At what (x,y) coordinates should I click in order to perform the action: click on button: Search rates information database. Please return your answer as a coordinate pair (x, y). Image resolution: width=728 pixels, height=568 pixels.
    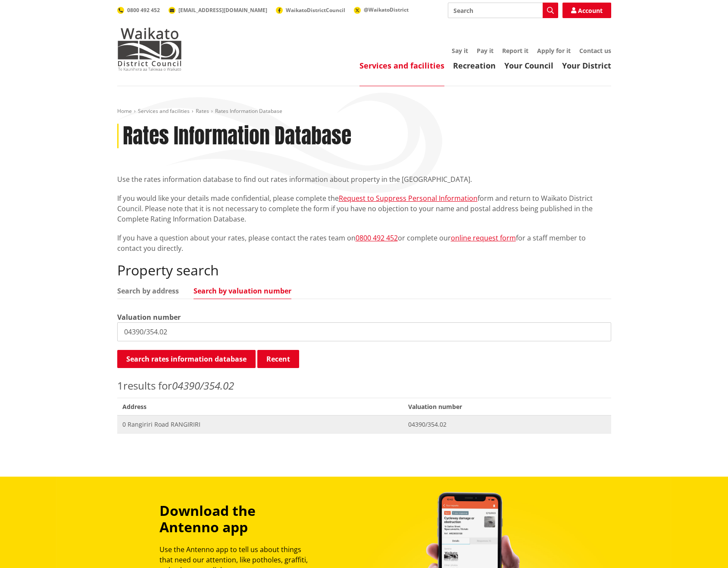
    Looking at the image, I should click on (186, 360).